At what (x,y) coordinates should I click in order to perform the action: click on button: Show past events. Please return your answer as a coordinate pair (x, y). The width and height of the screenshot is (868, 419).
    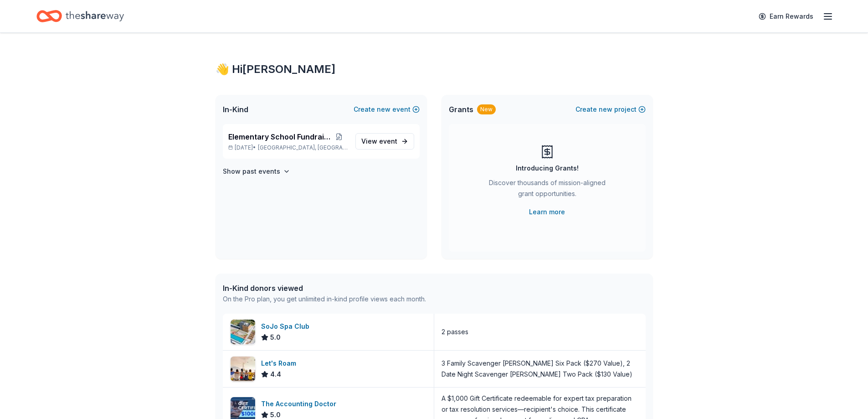
    Looking at the image, I should click on (256, 172).